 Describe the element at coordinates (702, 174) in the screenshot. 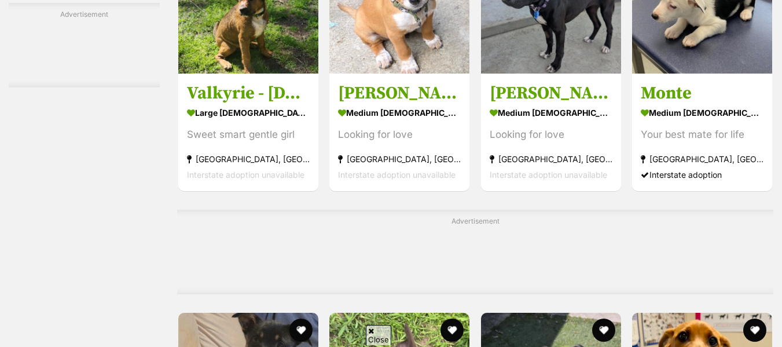

I see `div: Interstate adoption` at that location.